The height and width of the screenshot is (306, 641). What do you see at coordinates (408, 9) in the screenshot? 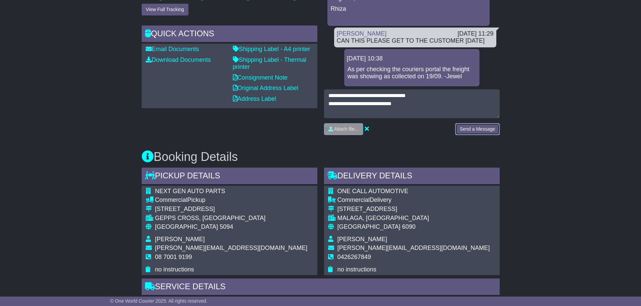
I see `p: Rhiza` at bounding box center [408, 9].